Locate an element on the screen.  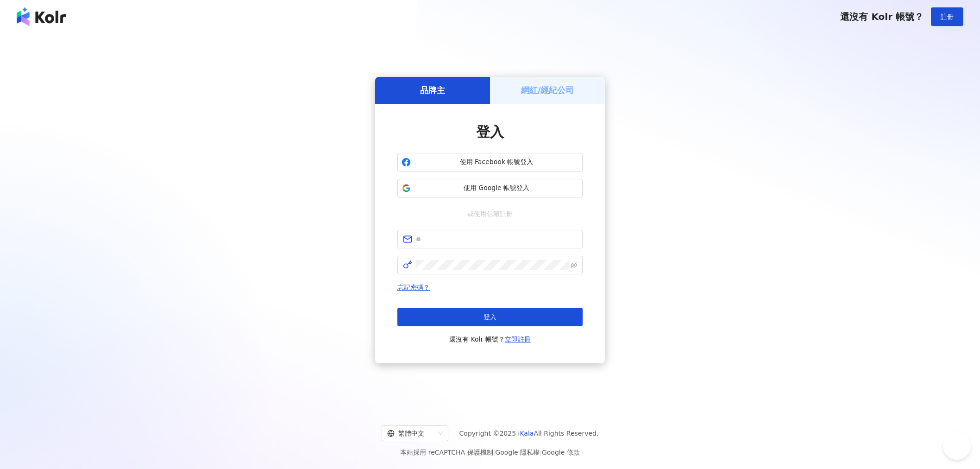
h5: 網紅/經紀公司 is located at coordinates (547, 90).